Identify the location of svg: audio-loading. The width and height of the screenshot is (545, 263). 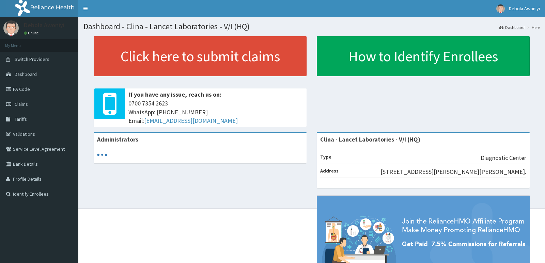
(102, 155).